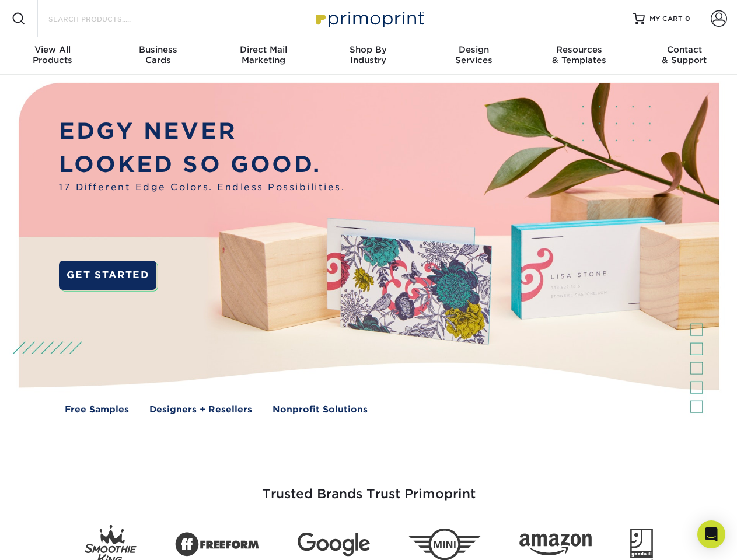 This screenshot has width=737, height=560. I want to click on img: Google, so click(334, 544).